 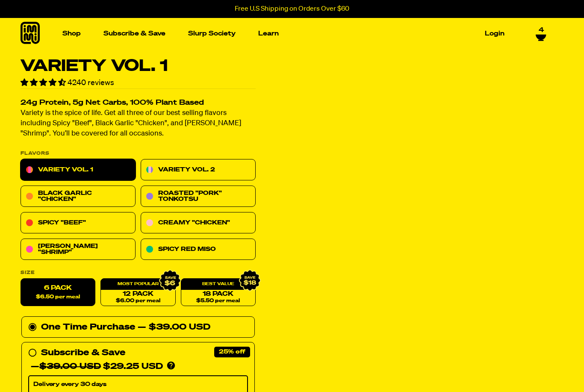 I want to click on del: $39.00 USD, so click(x=70, y=367).